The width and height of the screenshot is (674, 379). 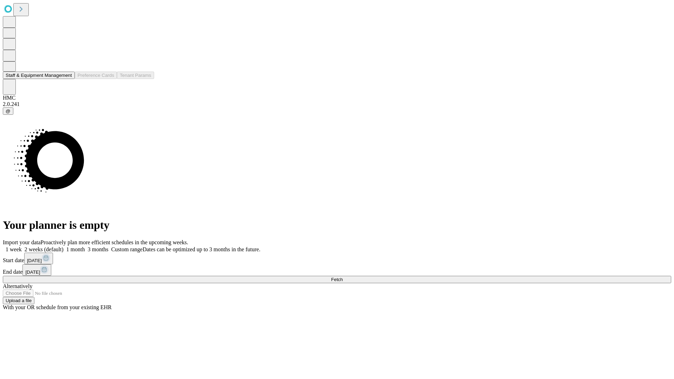 I want to click on h1: Your planner is empty, so click(x=337, y=225).